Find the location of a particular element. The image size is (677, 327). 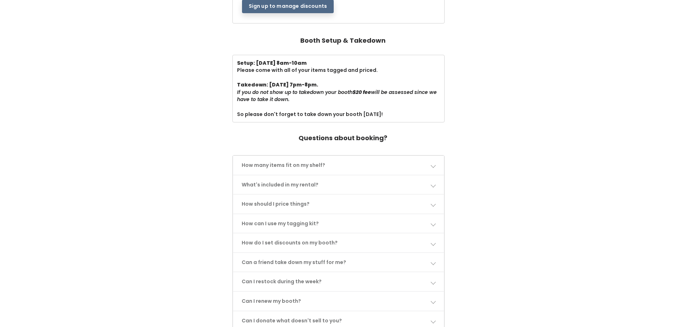

a: Can I renew my booth? is located at coordinates (339, 301).